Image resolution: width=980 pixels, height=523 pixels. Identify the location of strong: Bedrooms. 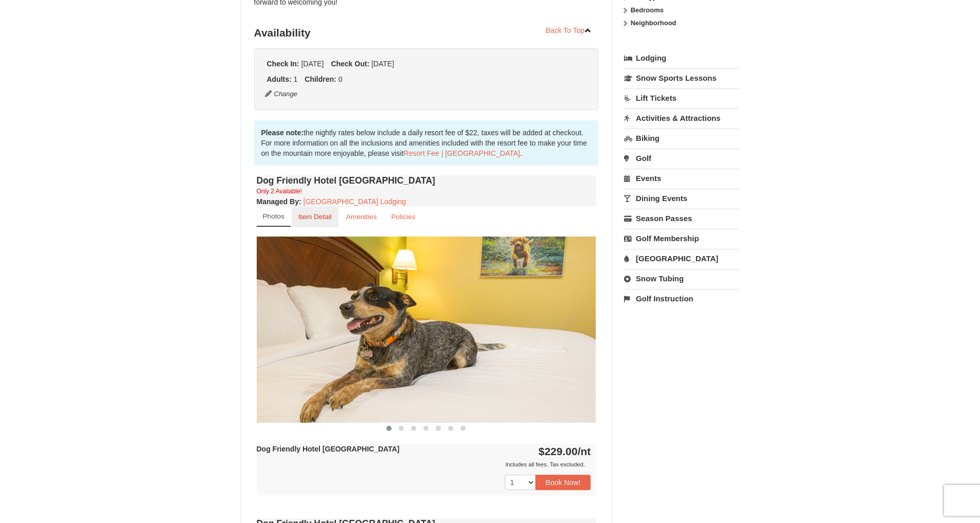
(647, 10).